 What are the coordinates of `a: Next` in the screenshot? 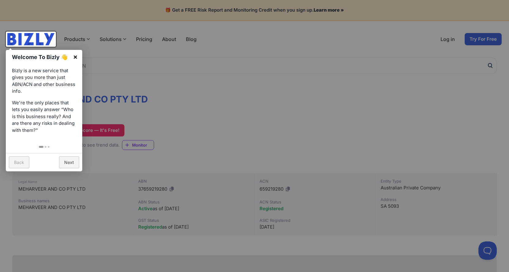 It's located at (69, 162).